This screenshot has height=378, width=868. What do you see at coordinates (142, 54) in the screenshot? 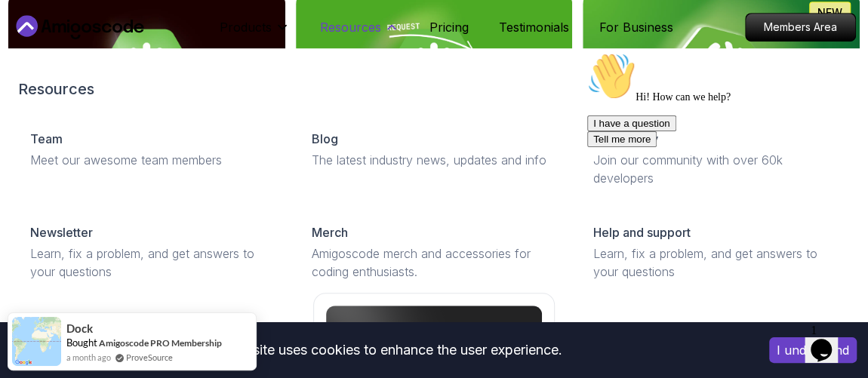
I see `div: 👋Hi! How can we help?I have a questionTell me more` at bounding box center [142, 54].